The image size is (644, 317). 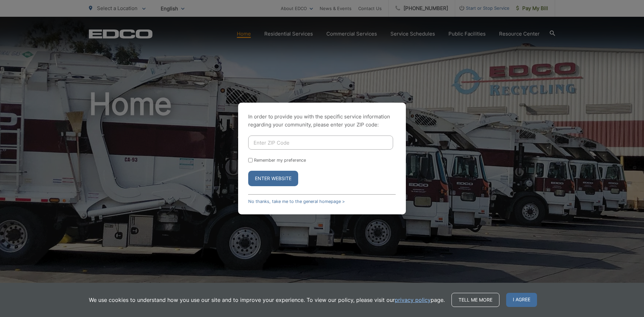 I want to click on p: In order to provide you with the specific service information regarding your community, please en..., so click(x=322, y=121).